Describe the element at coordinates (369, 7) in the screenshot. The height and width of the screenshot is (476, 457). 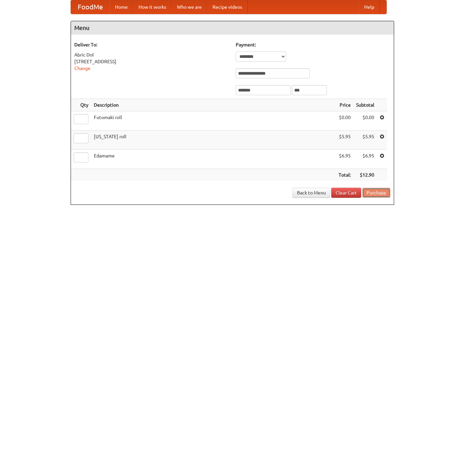
I see `a: Help` at that location.